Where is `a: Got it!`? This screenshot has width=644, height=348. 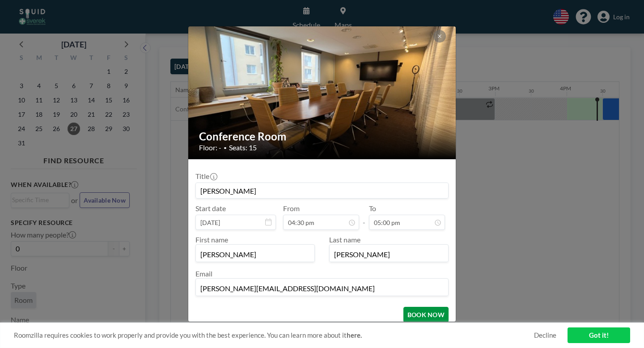
a: Got it! is located at coordinates (599, 335).